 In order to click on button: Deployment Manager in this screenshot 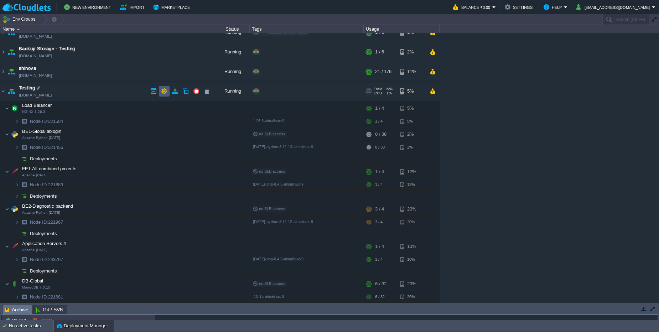, I will do `click(82, 326)`.